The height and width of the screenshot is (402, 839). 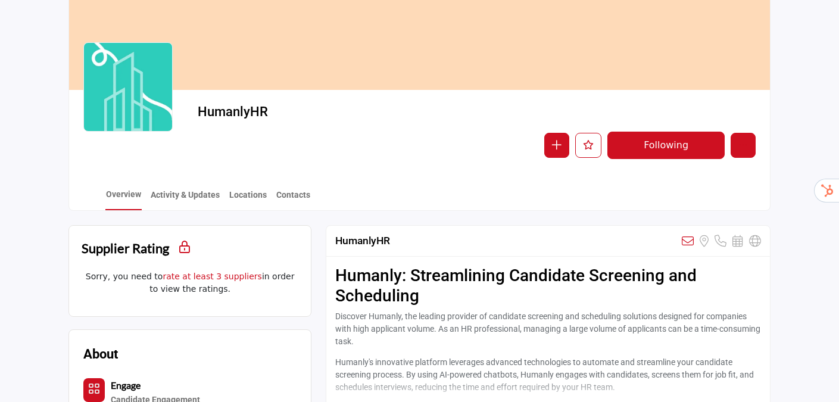 I want to click on h2: About, so click(x=101, y=354).